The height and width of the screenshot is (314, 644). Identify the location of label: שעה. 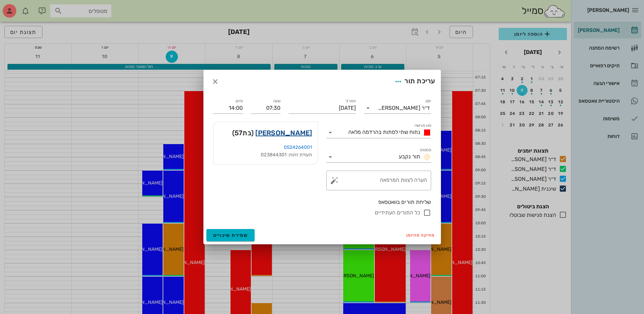
(276, 101).